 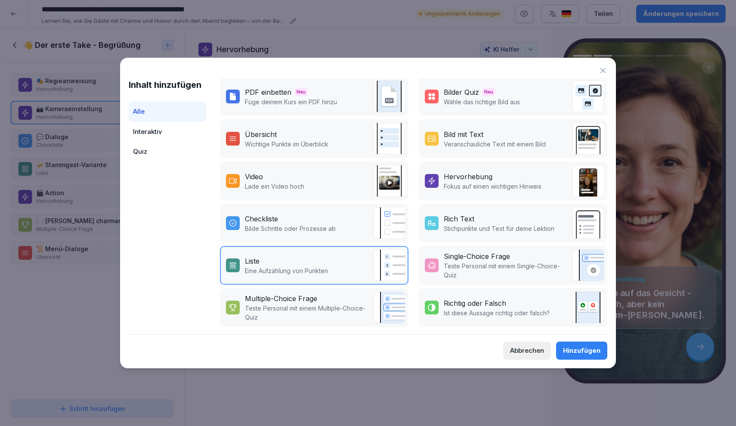 What do you see at coordinates (582, 351) in the screenshot?
I see `button: Hinzufügen` at bounding box center [582, 351].